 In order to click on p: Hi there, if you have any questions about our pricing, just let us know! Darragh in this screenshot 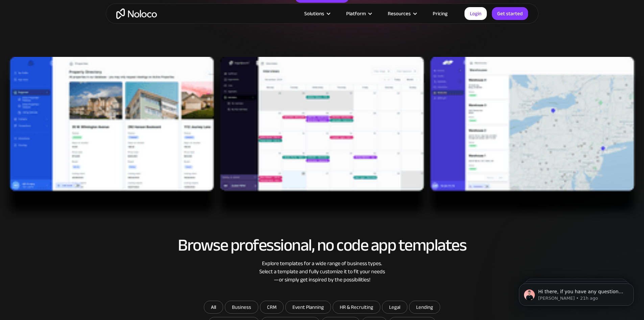, I will do `click(73, 22)`.